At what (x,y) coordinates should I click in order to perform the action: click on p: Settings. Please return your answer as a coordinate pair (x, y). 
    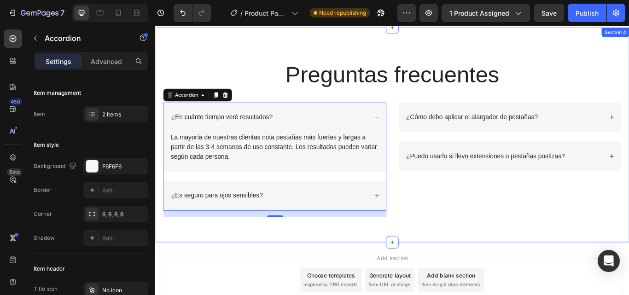
    Looking at the image, I should click on (58, 61).